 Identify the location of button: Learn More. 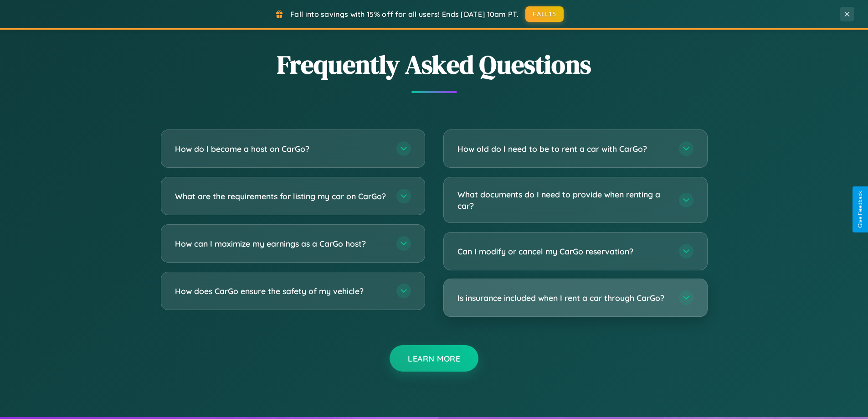
(434, 359).